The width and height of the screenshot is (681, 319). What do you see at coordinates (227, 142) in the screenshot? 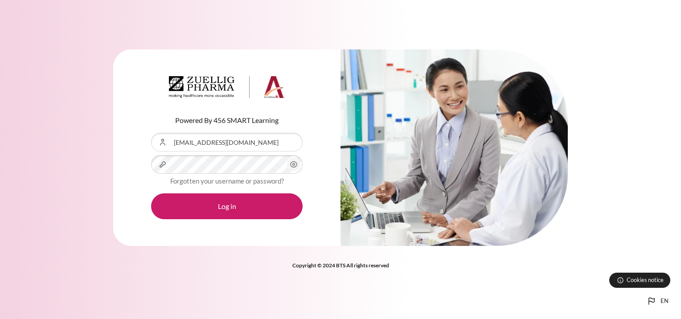
I see `input: Username or Email Address` at bounding box center [227, 142].